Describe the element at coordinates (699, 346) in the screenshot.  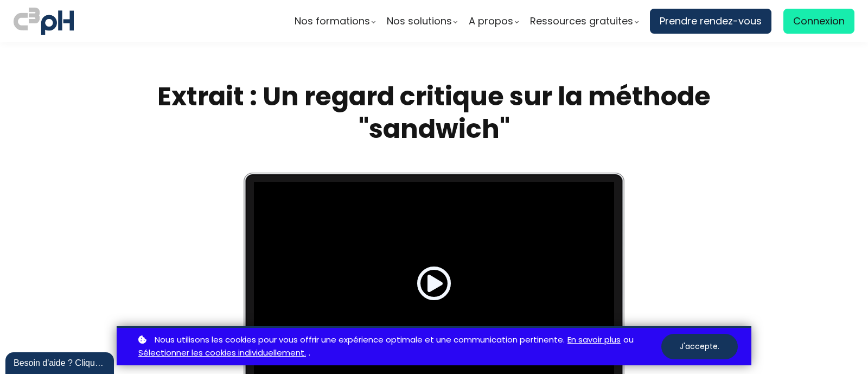
I see `button: J'accepte.` at that location.